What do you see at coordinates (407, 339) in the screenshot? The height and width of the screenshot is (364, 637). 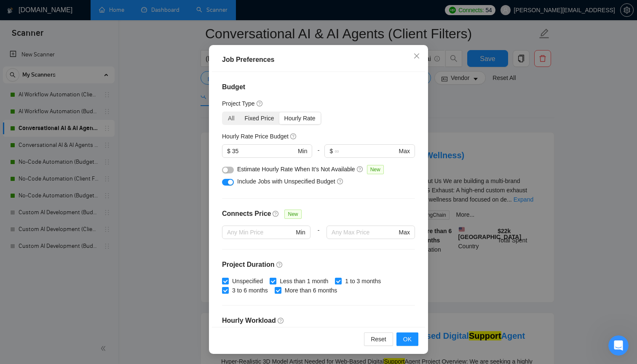 I see `span: OK` at bounding box center [407, 339].